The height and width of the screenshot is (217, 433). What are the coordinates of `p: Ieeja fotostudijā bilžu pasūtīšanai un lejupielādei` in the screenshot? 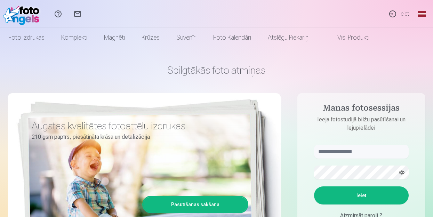 It's located at (361, 124).